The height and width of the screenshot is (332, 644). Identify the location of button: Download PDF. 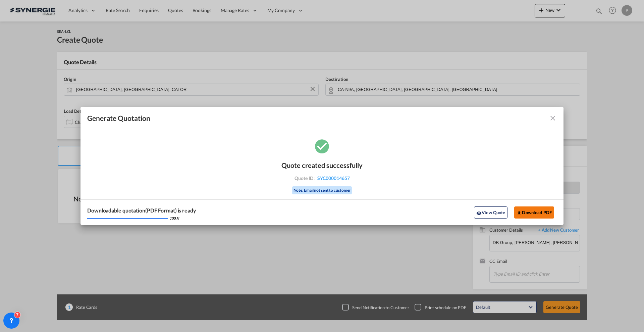
(534, 212).